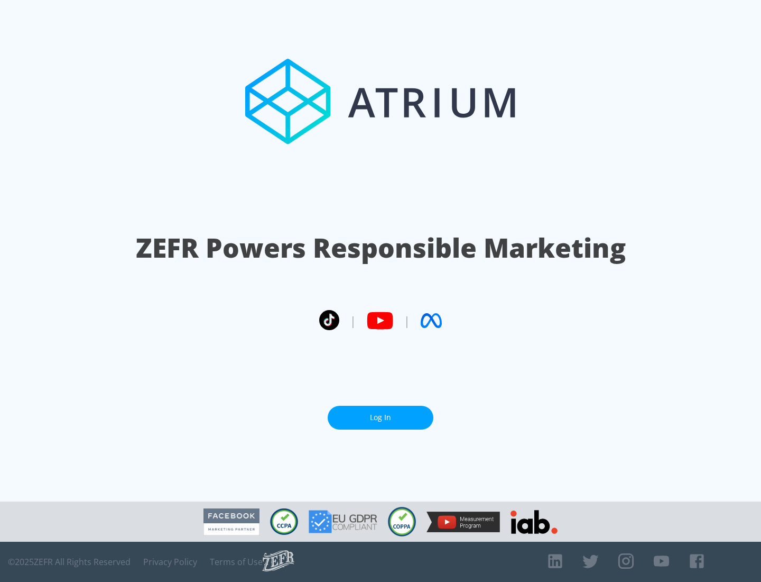 The image size is (761, 582). I want to click on a: Log In, so click(381, 417).